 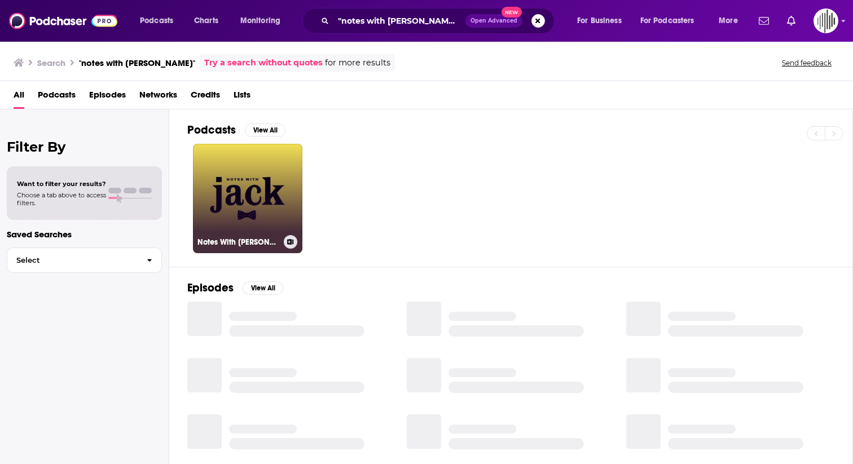 What do you see at coordinates (235, 288) in the screenshot?
I see `a: EpisodesView All` at bounding box center [235, 288].